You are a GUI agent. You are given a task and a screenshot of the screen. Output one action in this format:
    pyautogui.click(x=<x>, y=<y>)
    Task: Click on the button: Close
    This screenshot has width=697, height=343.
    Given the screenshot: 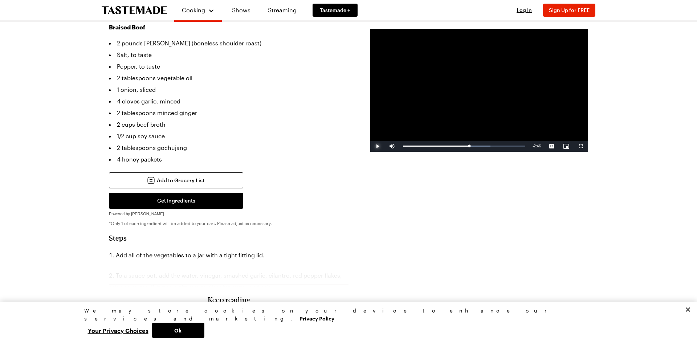 What is the action you would take?
    pyautogui.click(x=688, y=309)
    